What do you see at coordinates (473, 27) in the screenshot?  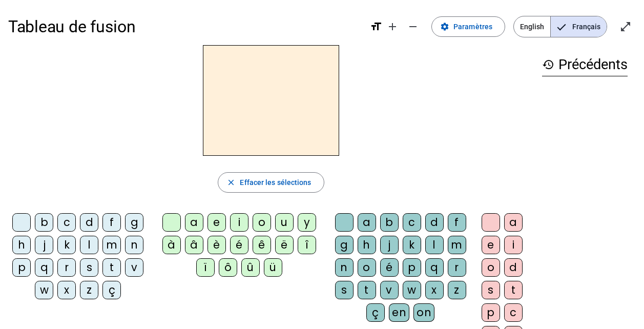 I see `span: Paramètres` at bounding box center [473, 27].